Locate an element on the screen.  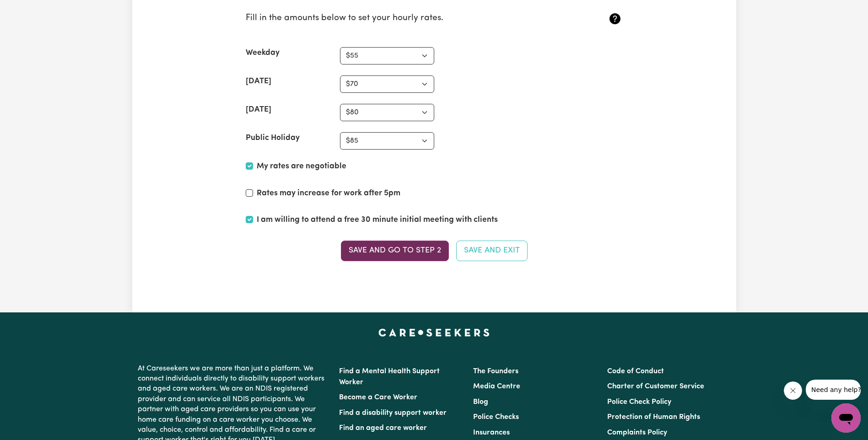
label: My rates are negotiable is located at coordinates (302, 166).